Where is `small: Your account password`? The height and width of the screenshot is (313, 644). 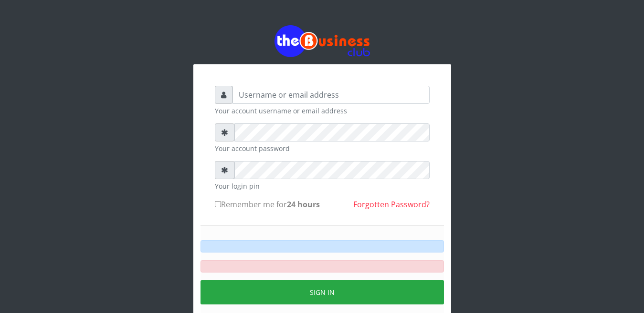 small: Your account password is located at coordinates (322, 148).